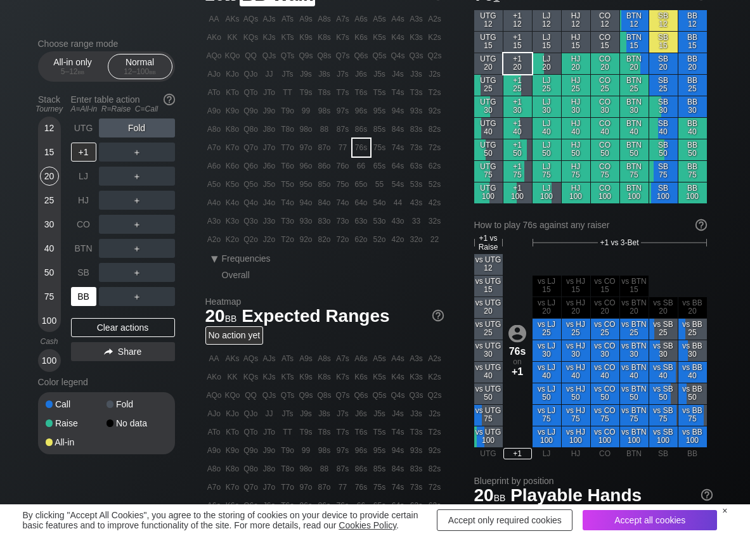  What do you see at coordinates (49, 200) in the screenshot?
I see `div: 25` at bounding box center [49, 200].